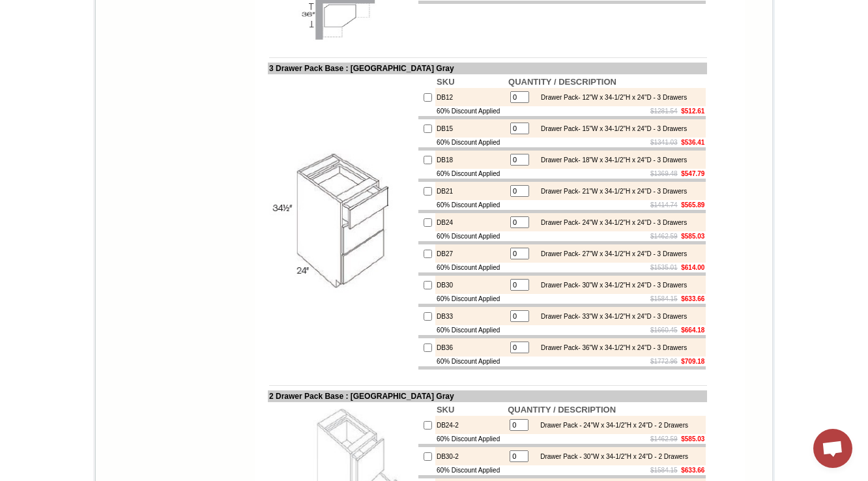 Image resolution: width=868 pixels, height=481 pixels. Describe the element at coordinates (68, 66) in the screenshot. I see `td: Alabaster Shaker` at that location.